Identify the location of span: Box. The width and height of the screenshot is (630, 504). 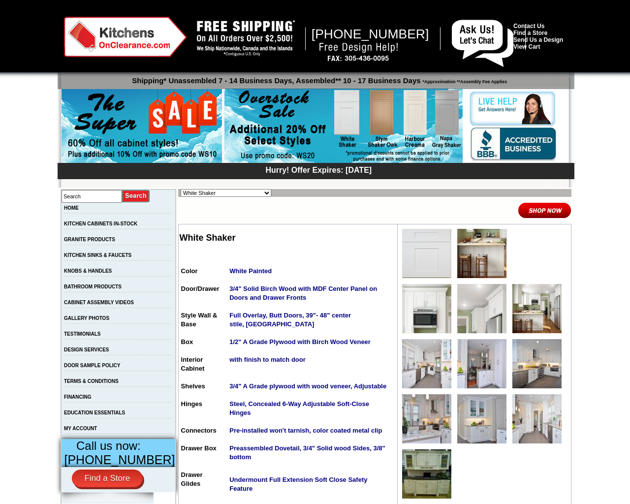
(187, 341).